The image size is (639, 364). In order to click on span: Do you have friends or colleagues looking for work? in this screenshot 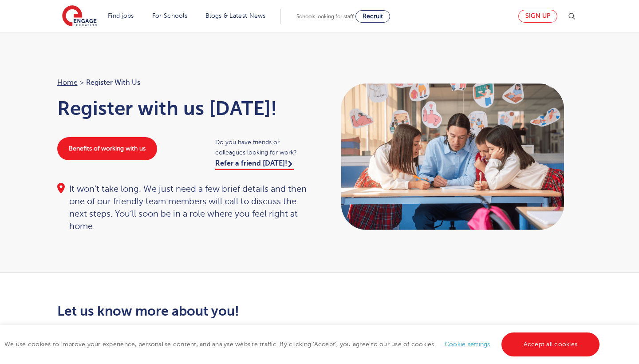, I will do `click(263, 147)`.